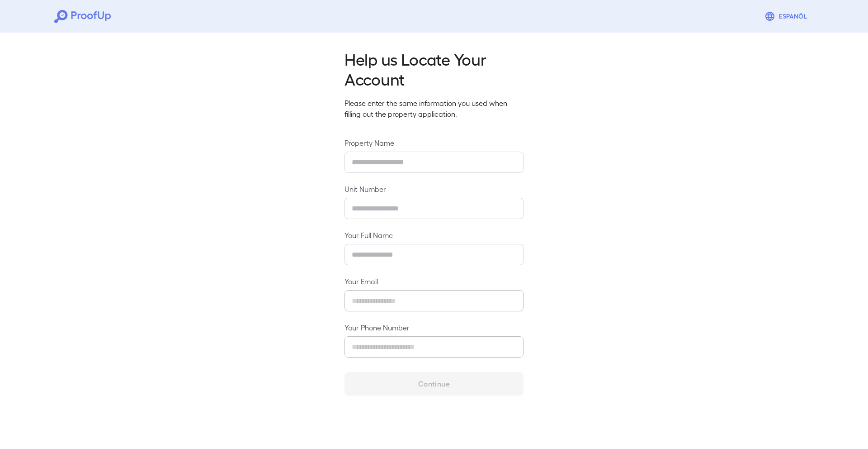 This screenshot has height=449, width=868. What do you see at coordinates (434, 235) in the screenshot?
I see `label: Your Full Name` at bounding box center [434, 235].